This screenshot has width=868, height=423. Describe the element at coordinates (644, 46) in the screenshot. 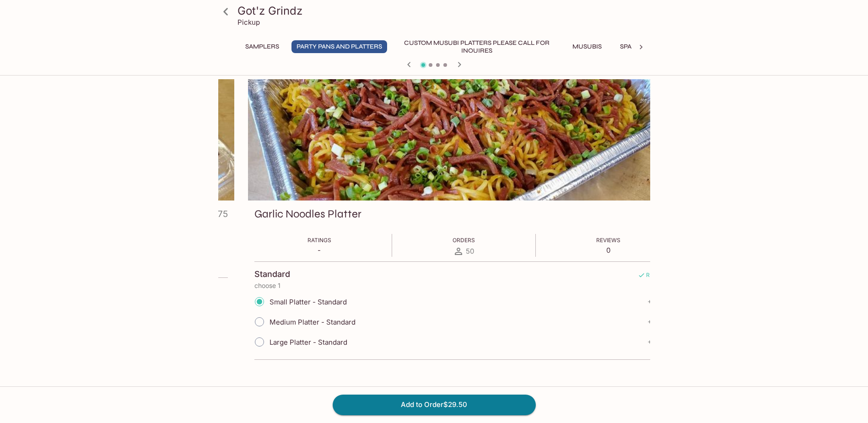

I see `button: Spam Musubis` at that location.